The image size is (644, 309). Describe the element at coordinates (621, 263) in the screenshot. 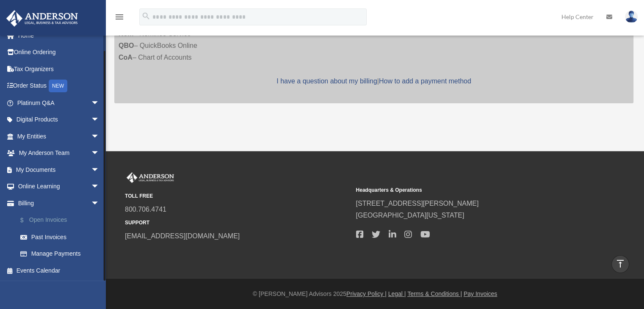

I see `i: vertical_align_top` at that location.